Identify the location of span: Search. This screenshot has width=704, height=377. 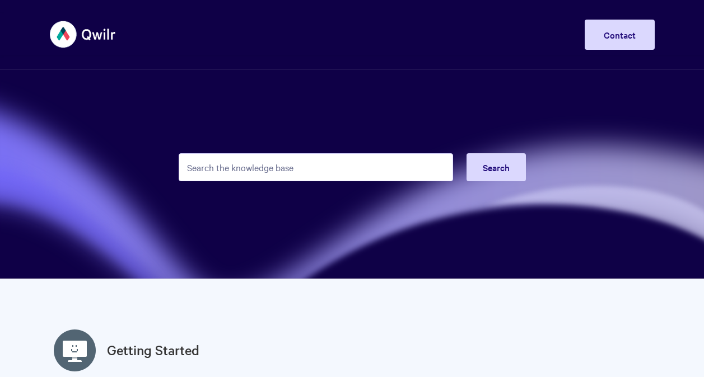
(496, 167).